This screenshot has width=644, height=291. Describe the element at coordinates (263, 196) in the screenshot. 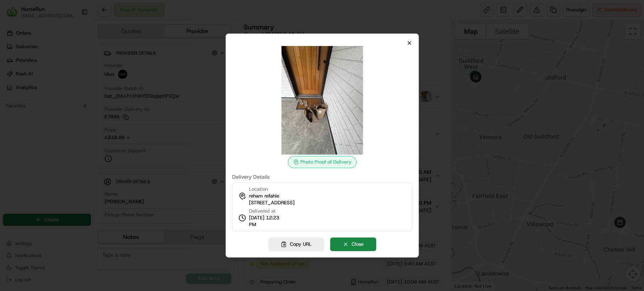

I see `span: reham refahie` at that location.